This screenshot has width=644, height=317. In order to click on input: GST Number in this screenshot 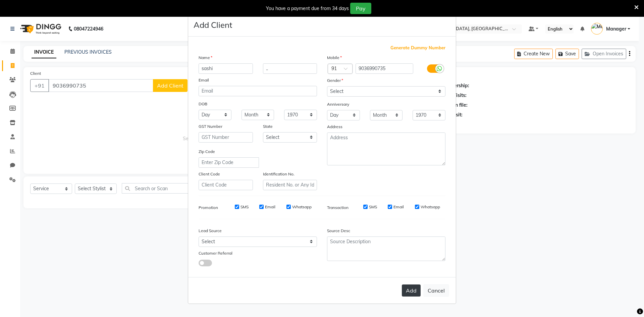, I will do `click(226, 137)`.